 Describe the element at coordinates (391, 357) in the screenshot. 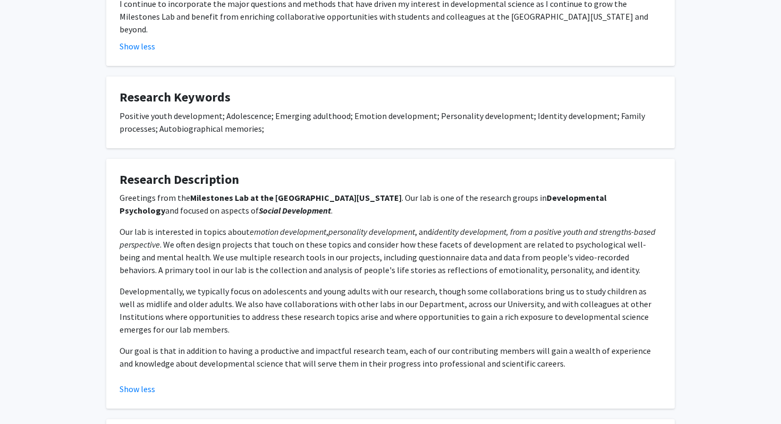

I see `p: Our goal is that in addition to having a productive and impactful research team, each of our cont...` at that location.